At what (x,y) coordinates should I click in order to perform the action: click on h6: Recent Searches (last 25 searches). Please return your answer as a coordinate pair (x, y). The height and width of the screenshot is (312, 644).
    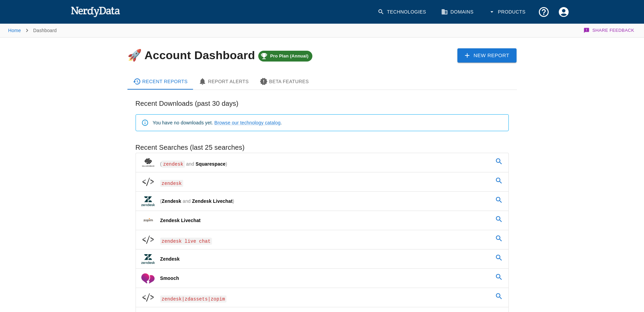
    Looking at the image, I should click on (322, 148).